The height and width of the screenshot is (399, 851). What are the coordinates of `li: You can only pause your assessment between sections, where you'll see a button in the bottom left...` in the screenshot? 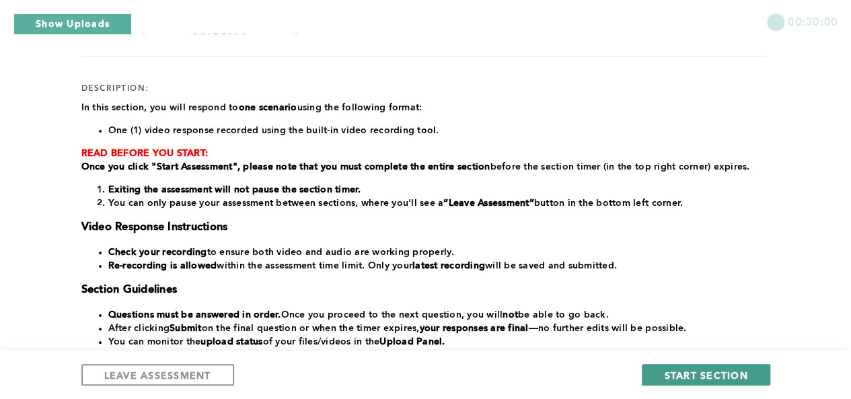 It's located at (437, 203).